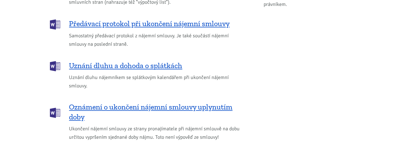 The width and height of the screenshot is (394, 149). I want to click on span: Samostatný předávací protokol z nájemní smlouvy. Je také součástí nájemní smlouvy na poslední str..., so click(156, 40).